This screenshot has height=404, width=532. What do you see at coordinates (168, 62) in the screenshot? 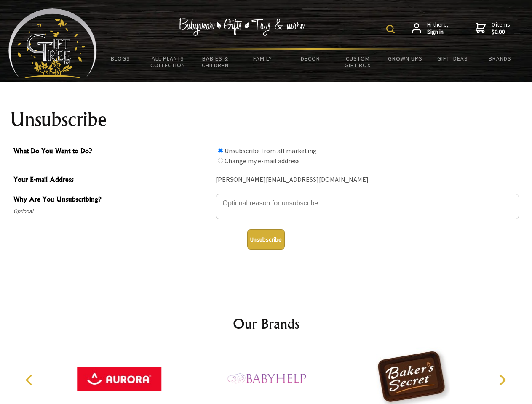
I see `a: All Plants Collection` at bounding box center [168, 62].